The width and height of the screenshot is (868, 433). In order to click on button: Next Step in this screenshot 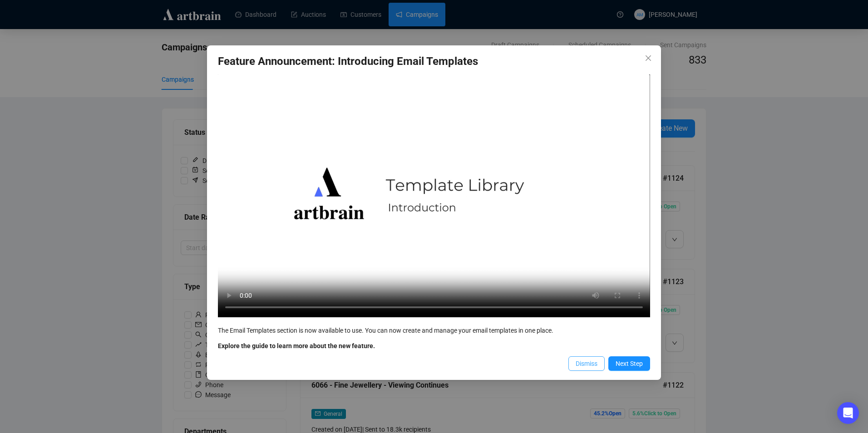, I will do `click(629, 363)`.